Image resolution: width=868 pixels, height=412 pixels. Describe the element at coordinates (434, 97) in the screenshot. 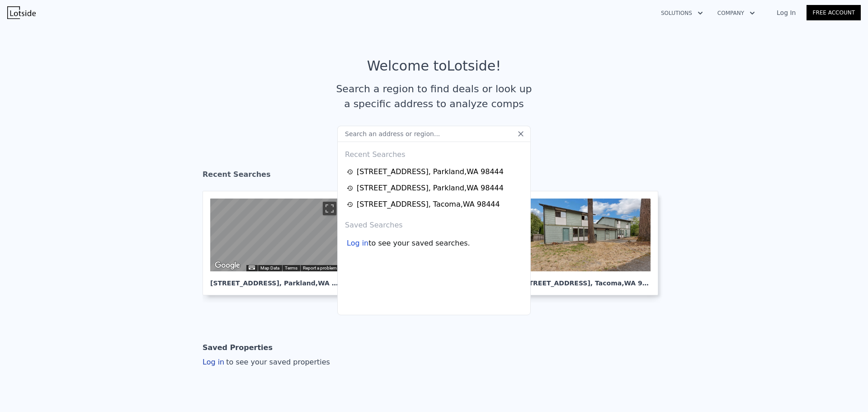

I see `div: Search a region to find deals or look up a specific address to analyze comps` at that location.